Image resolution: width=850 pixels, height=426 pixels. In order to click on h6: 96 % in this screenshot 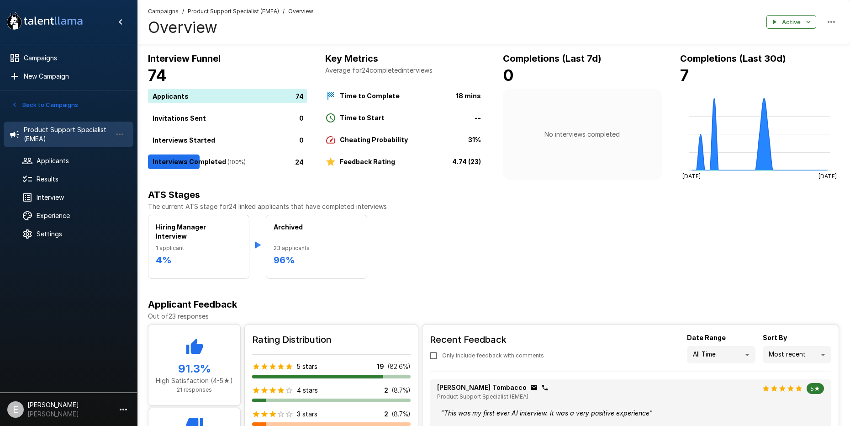, I will do `click(317, 260)`.